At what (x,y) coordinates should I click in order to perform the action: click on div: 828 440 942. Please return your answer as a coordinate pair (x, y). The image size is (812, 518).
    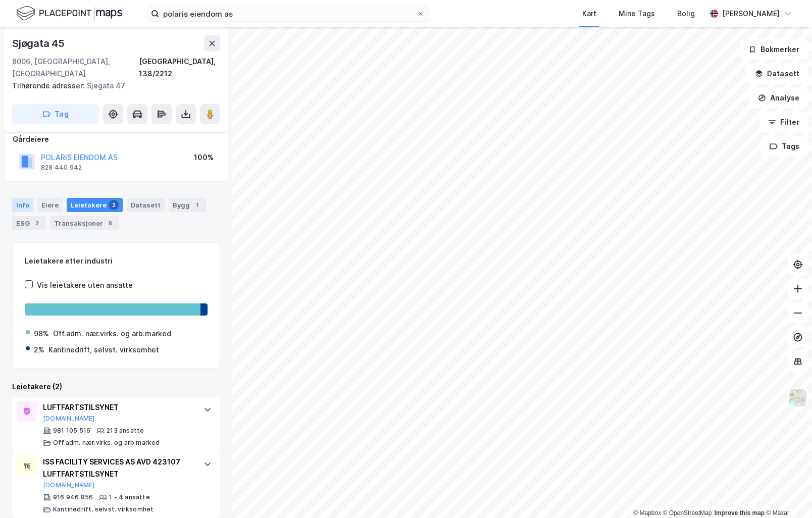
    Looking at the image, I should click on (61, 168).